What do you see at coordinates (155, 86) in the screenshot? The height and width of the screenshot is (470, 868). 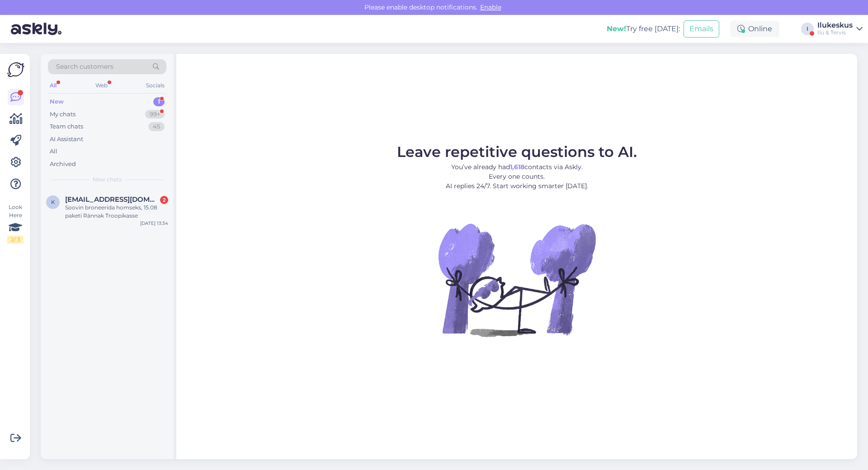 I see `div: Socials` at bounding box center [155, 86].